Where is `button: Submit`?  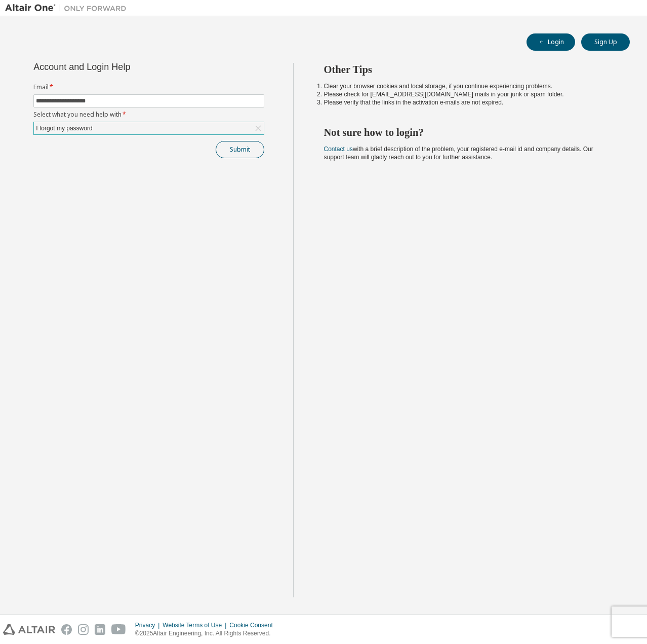
button: Submit is located at coordinates (240, 150).